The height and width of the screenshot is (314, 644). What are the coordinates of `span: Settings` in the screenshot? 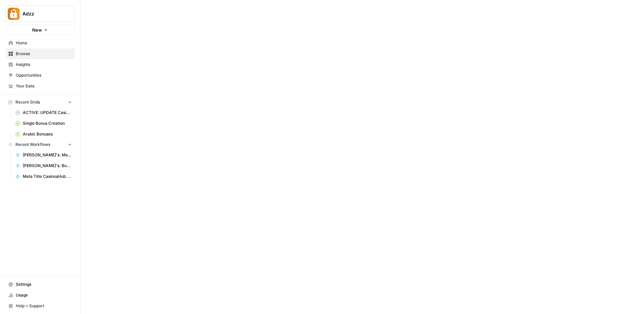 It's located at (44, 284).